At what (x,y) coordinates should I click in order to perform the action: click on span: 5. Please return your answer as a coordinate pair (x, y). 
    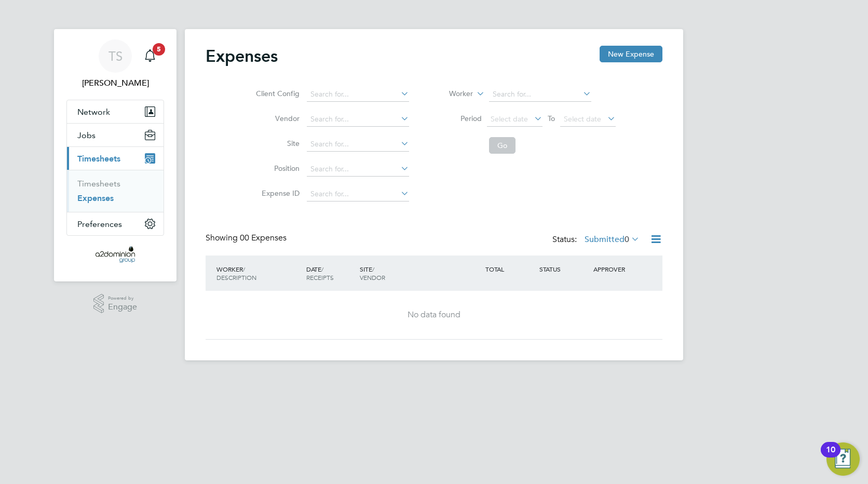
    Looking at the image, I should click on (158, 49).